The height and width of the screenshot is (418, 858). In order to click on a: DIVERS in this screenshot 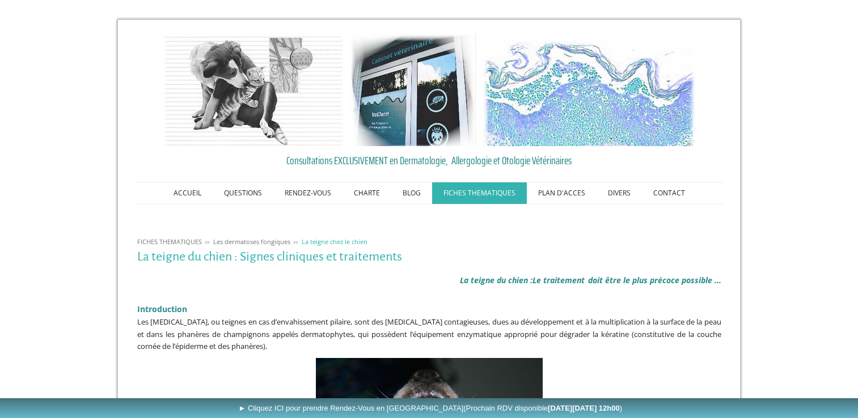, I will do `click(619, 193)`.